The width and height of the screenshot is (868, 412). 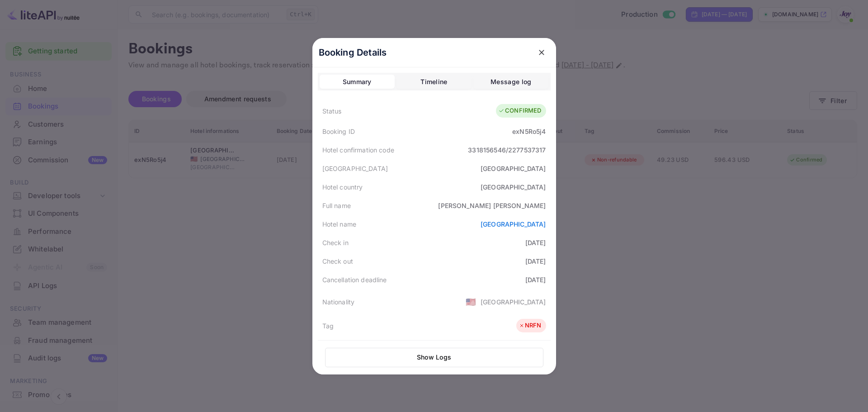 I want to click on button: close, so click(x=542, y=53).